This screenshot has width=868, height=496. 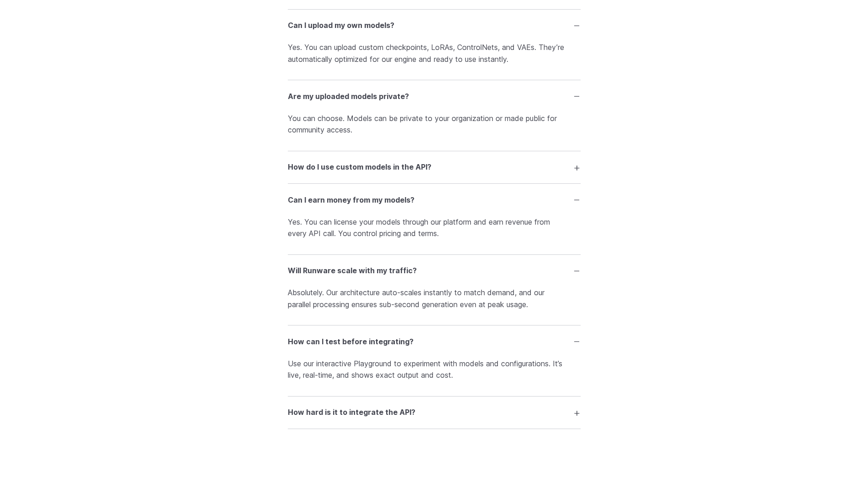 I want to click on summary: Can I earn money from my models?, so click(x=434, y=200).